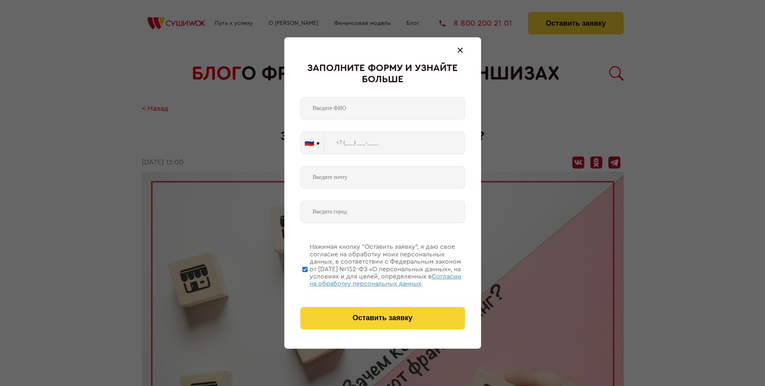  Describe the element at coordinates (394, 143) in the screenshot. I see `input: +7 (___) ___-____` at that location.